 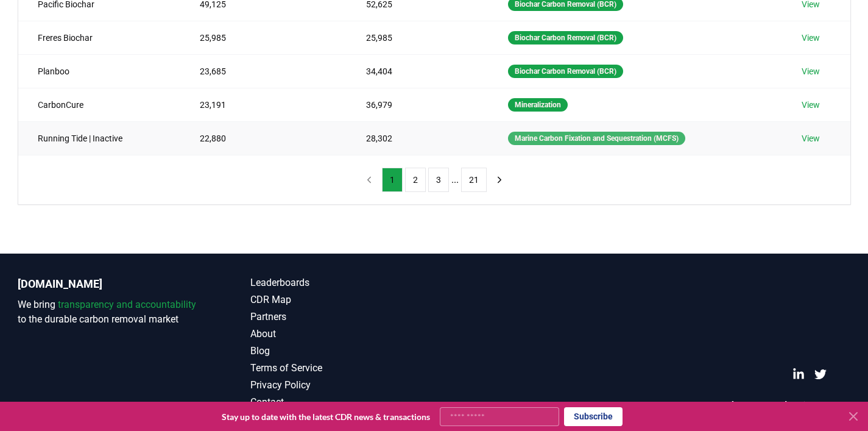 What do you see at coordinates (439, 180) in the screenshot?
I see `button: 3` at bounding box center [439, 180].